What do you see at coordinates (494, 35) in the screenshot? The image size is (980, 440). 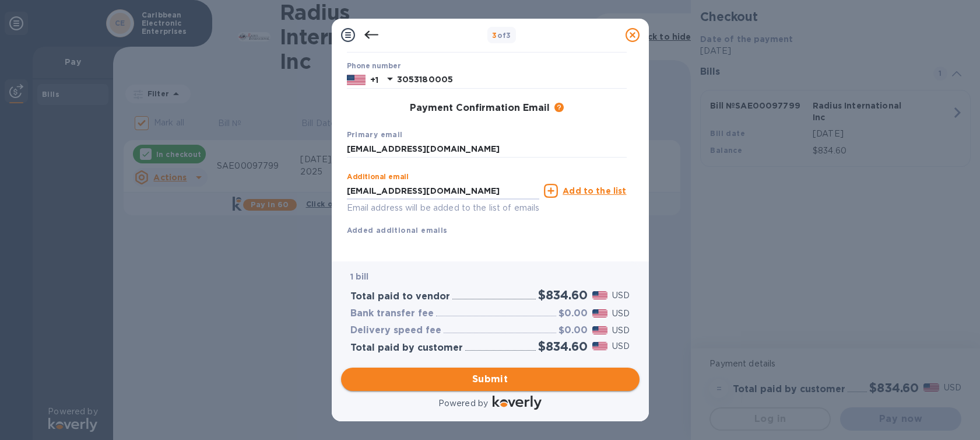 I see `span: 3` at bounding box center [494, 35].